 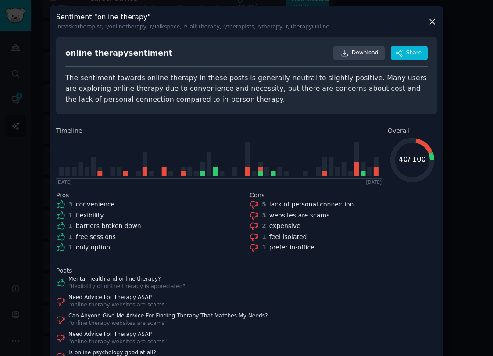 What do you see at coordinates (127, 287) in the screenshot?
I see `div: " flexibility of online therapy is appreciated "` at bounding box center [127, 287].